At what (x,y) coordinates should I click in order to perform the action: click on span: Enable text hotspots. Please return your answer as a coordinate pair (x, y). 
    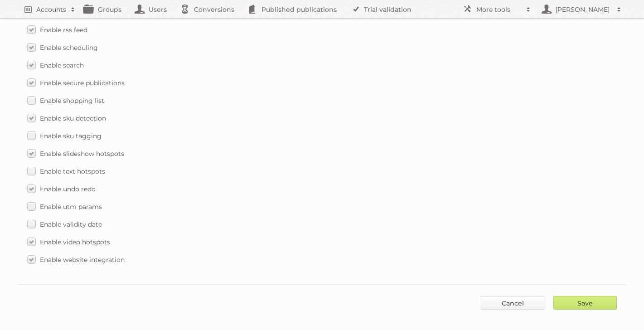
    Looking at the image, I should click on (73, 172).